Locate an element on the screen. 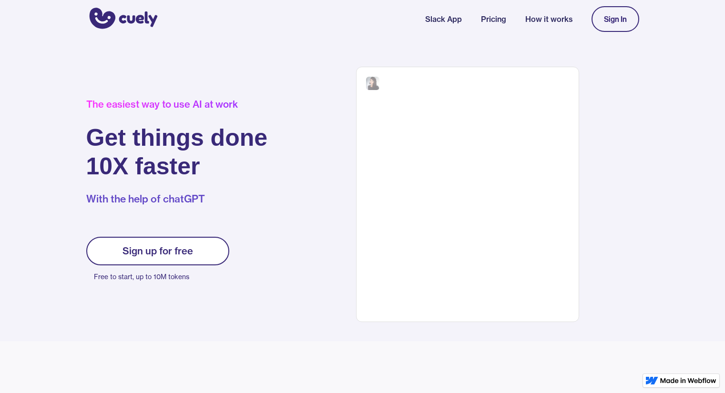 The width and height of the screenshot is (725, 393). a: How it works is located at coordinates (549, 19).